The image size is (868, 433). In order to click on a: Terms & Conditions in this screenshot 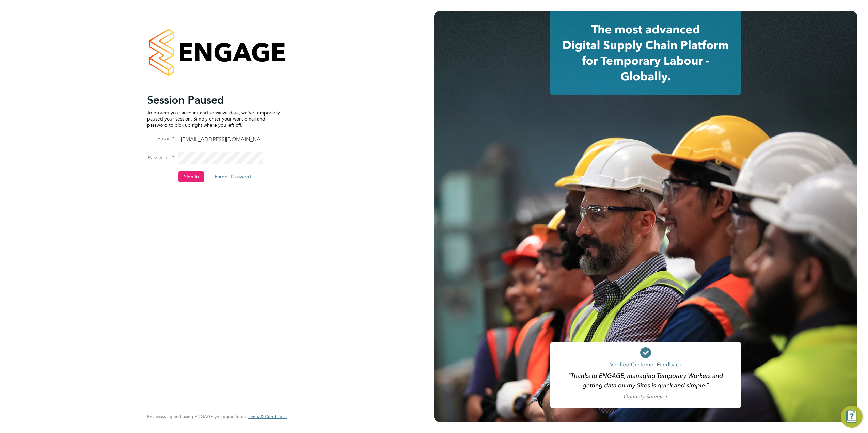, I will do `click(267, 417)`.